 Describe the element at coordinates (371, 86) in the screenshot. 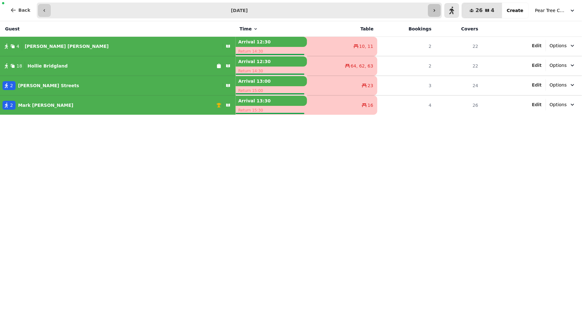

I see `span: 23` at that location.